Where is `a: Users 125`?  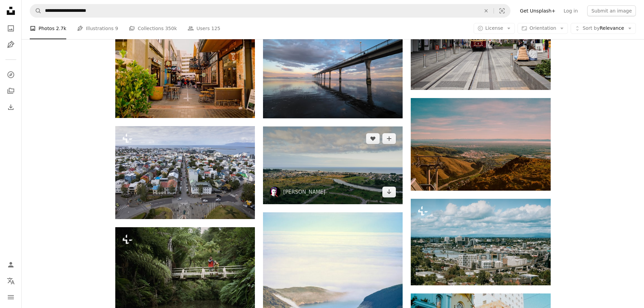 a: Users 125 is located at coordinates (204, 29).